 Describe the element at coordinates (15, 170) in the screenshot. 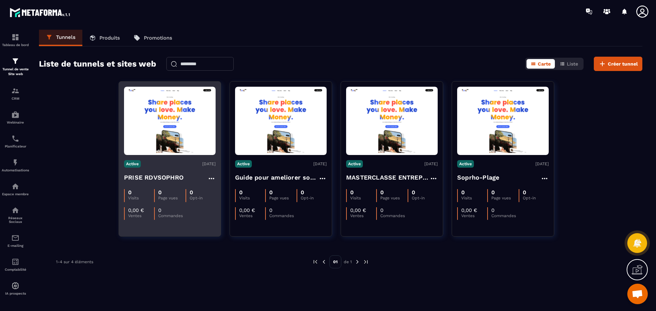

I see `p: Automatisations` at that location.